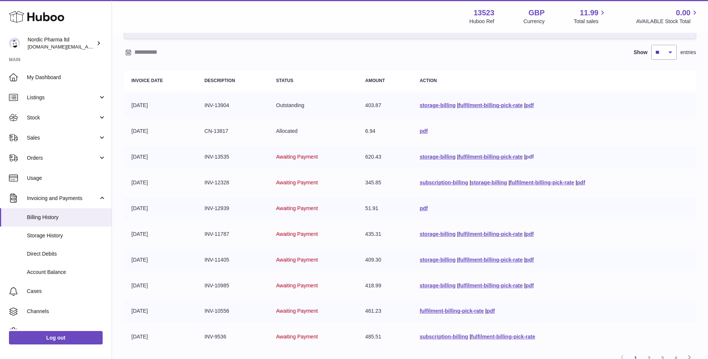 This screenshot has height=359, width=708. Describe the element at coordinates (220, 81) in the screenshot. I see `strong: Description` at that location.